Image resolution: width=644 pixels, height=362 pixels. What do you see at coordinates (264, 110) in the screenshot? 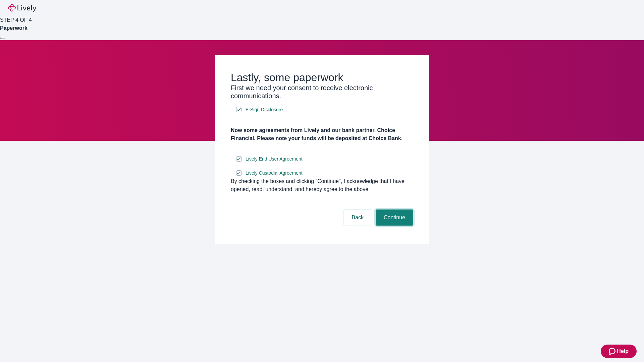
I see `span: E-Sign Disclosure` at bounding box center [264, 110].